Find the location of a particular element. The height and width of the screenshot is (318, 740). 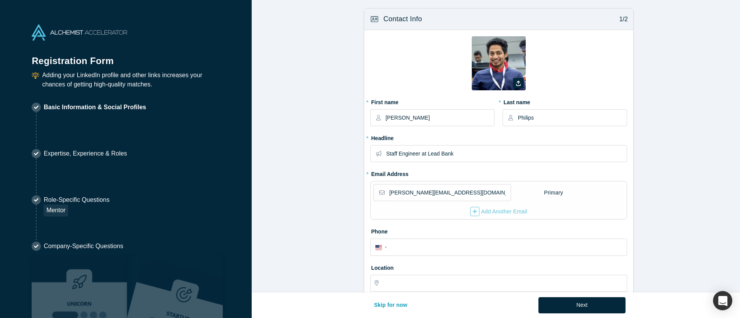

p: 1/2 is located at coordinates (621, 19).